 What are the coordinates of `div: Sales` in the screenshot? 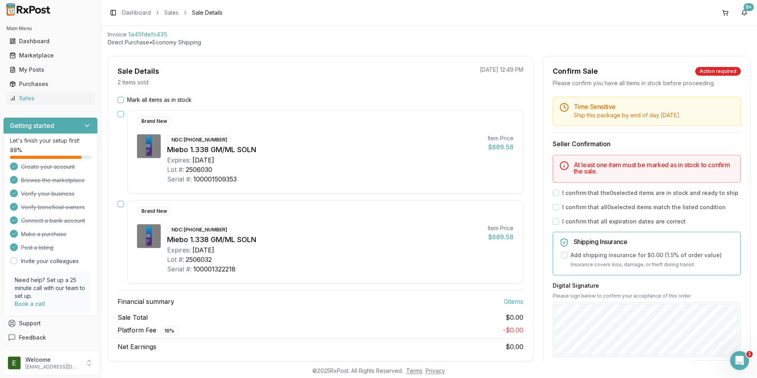 It's located at (50, 98).